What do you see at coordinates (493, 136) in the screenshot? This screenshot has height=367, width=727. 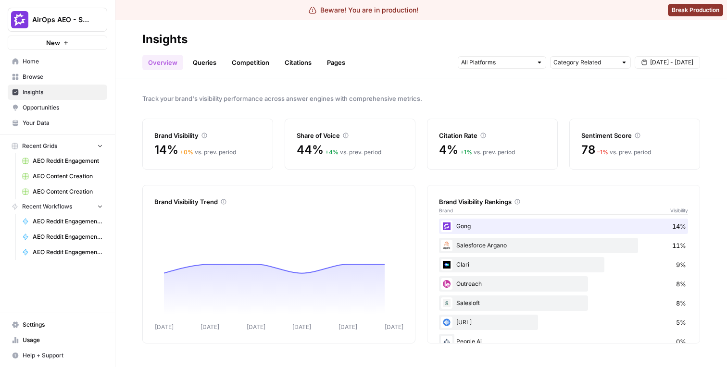 I see `div: Citation Rate` at bounding box center [493, 136].